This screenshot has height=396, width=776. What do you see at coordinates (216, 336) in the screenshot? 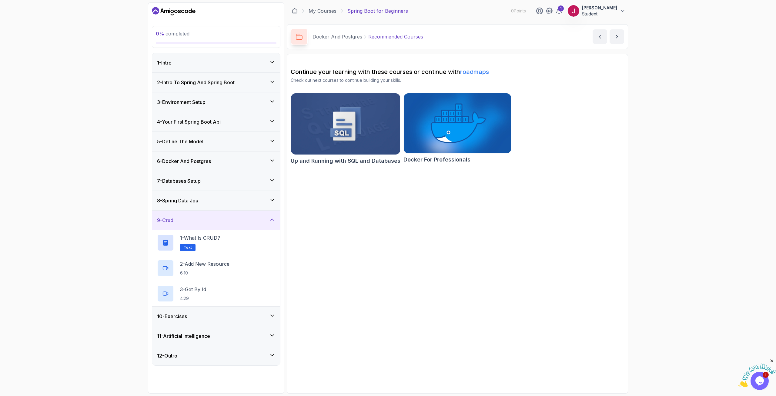
I see `button: 11-Artificial Intelligence` at bounding box center [216, 336].